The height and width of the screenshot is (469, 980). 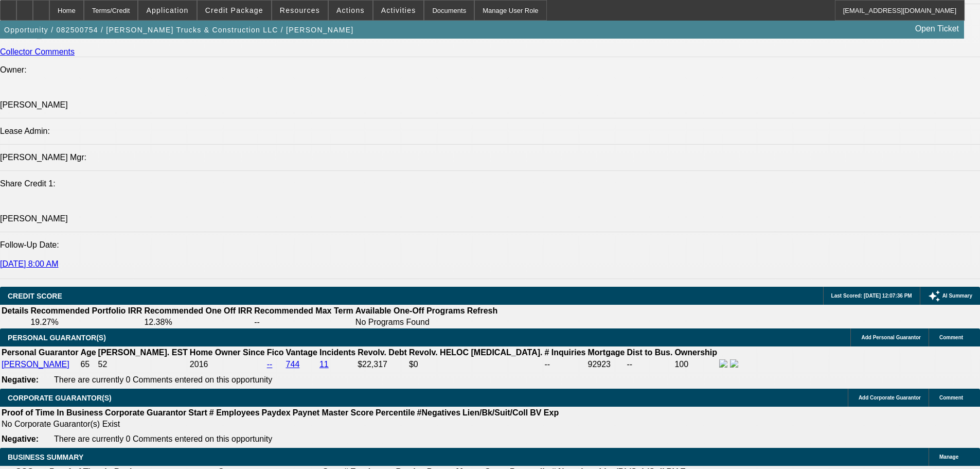 I want to click on td: 52, so click(x=143, y=364).